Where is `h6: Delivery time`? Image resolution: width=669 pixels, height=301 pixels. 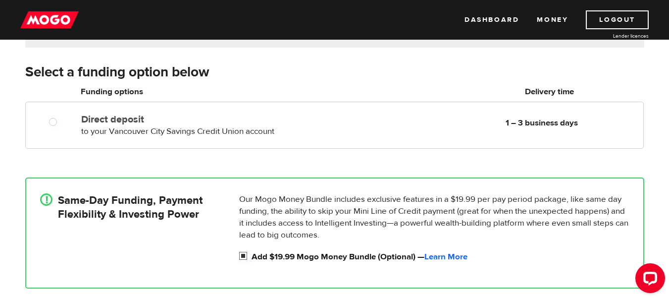
h6: Delivery time is located at coordinates (550, 92).